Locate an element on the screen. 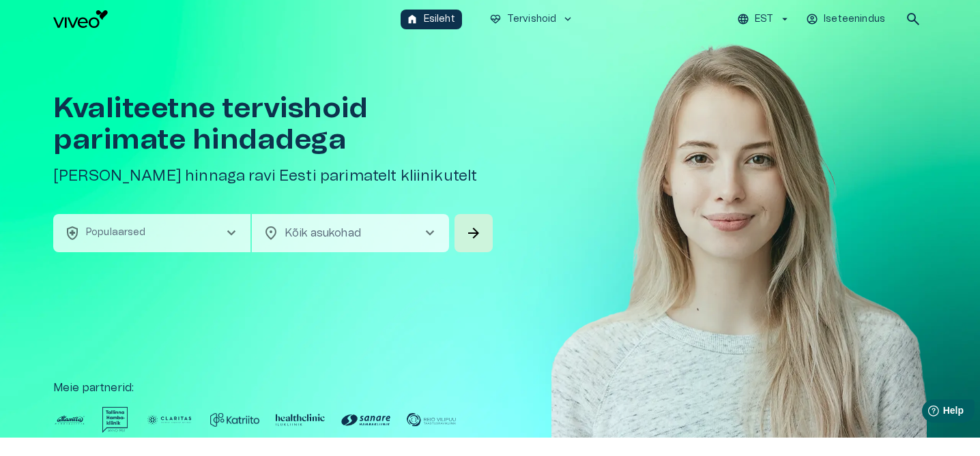  button: EST is located at coordinates (764, 19).